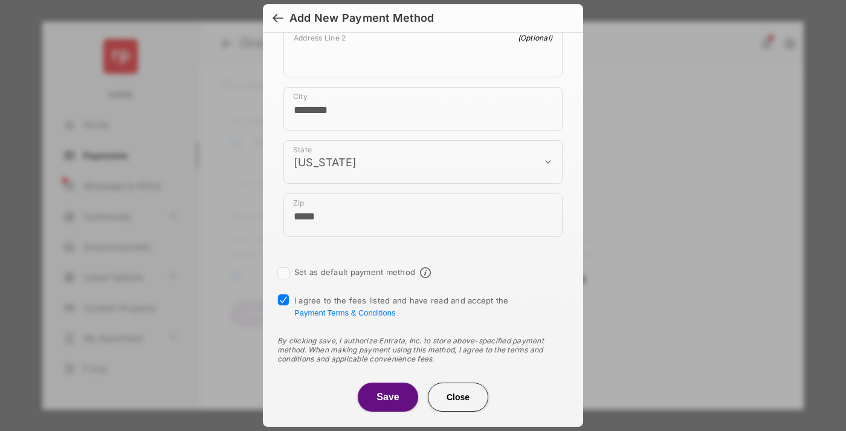 The height and width of the screenshot is (431, 846). What do you see at coordinates (388, 397) in the screenshot?
I see `button: Save` at bounding box center [388, 397].